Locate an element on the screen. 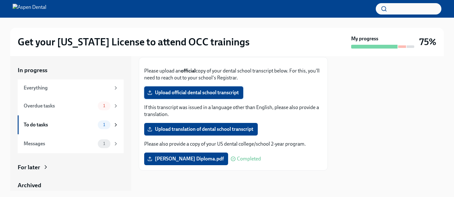 Image resolution: width=454 pixels, height=197 pixels. p: Please upload an copy of your dental school transcript below. For this, you'll need to reach out ... is located at coordinates (233, 74).